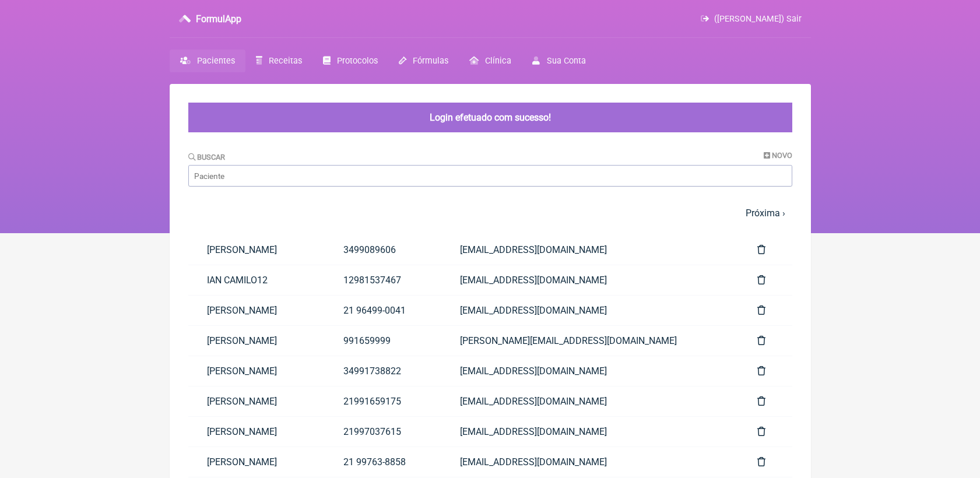 Image resolution: width=980 pixels, height=478 pixels. What do you see at coordinates (216, 61) in the screenshot?
I see `span: Pacientes` at bounding box center [216, 61].